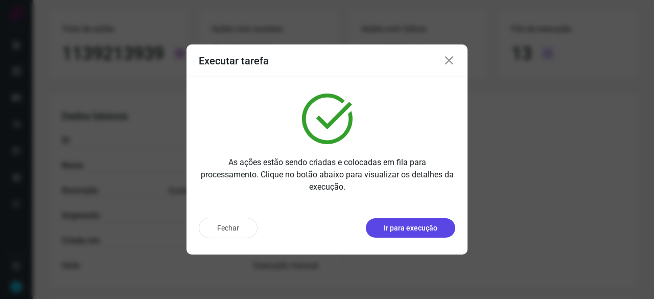 The image size is (654, 299). I want to click on h3: Executar tarefa, so click(234, 61).